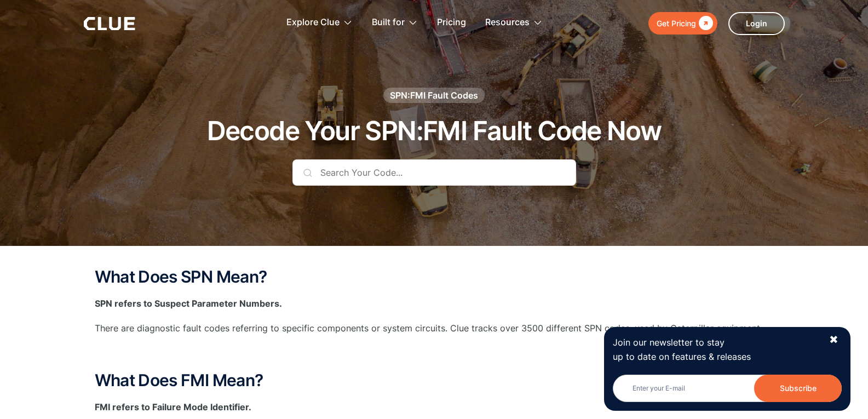 This screenshot has height=419, width=868. Describe the element at coordinates (434, 131) in the screenshot. I see `h1: Decode Your SPN:FMI Fault Code Now` at that location.